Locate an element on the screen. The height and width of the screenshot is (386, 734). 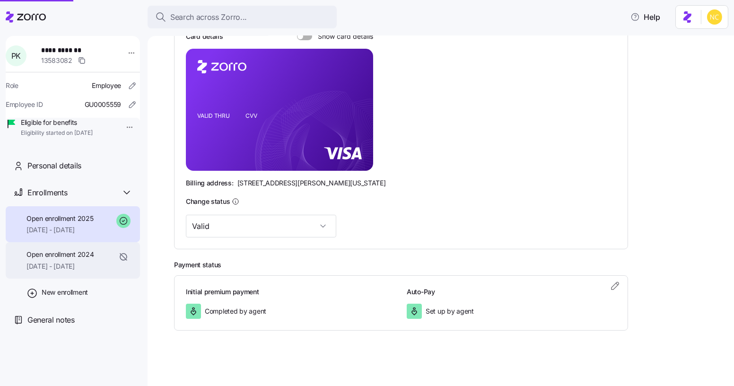
span: Employee ID is located at coordinates (24, 105).